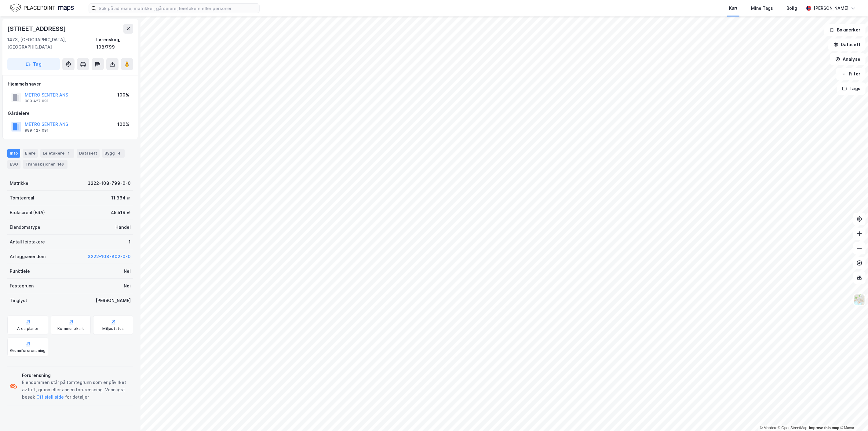 This screenshot has width=868, height=431. I want to click on div: Grunnforurensning, so click(28, 350).